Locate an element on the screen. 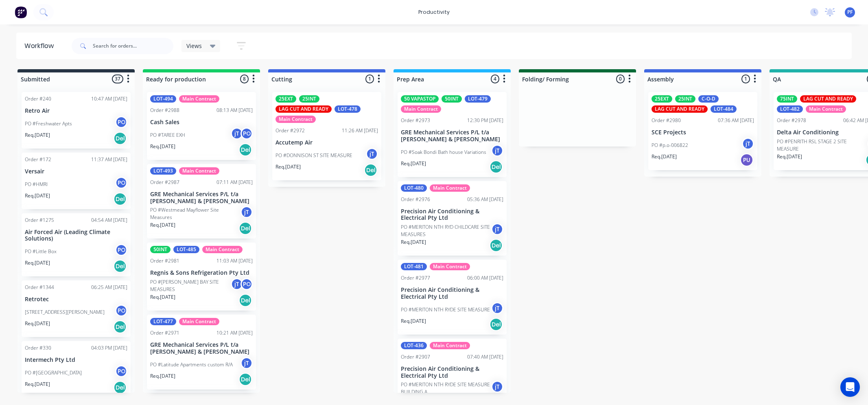 The height and width of the screenshot is (405, 868). div: 50INT is located at coordinates (452, 99).